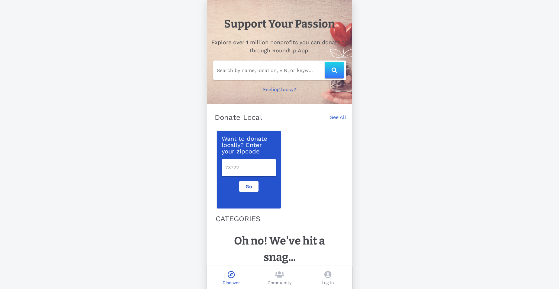 Image resolution: width=559 pixels, height=289 pixels. I want to click on p: Discover, so click(232, 282).